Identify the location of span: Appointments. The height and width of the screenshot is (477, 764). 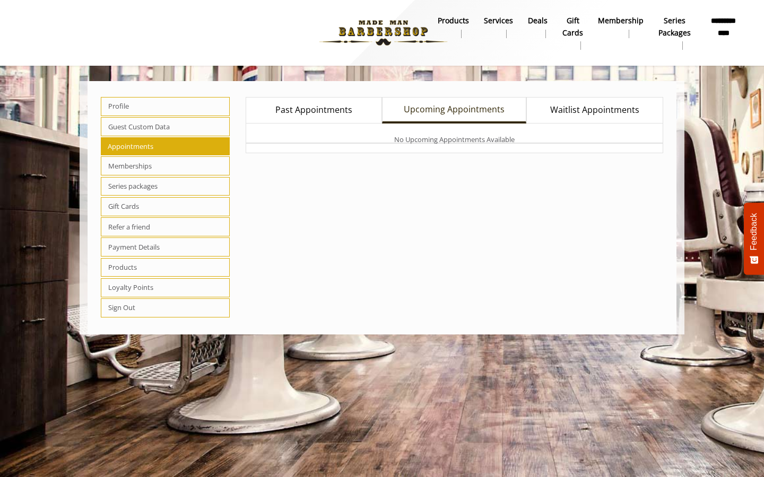
(165, 146).